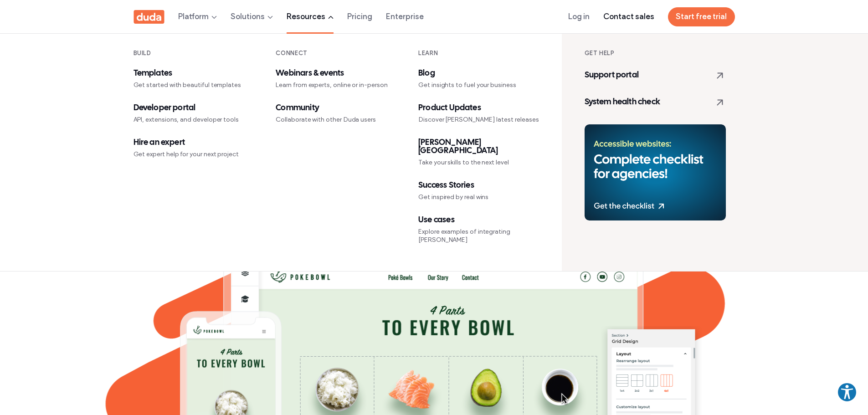 The width and height of the screenshot is (868, 415). I want to click on div: Get inspired by real wins, so click(481, 197).